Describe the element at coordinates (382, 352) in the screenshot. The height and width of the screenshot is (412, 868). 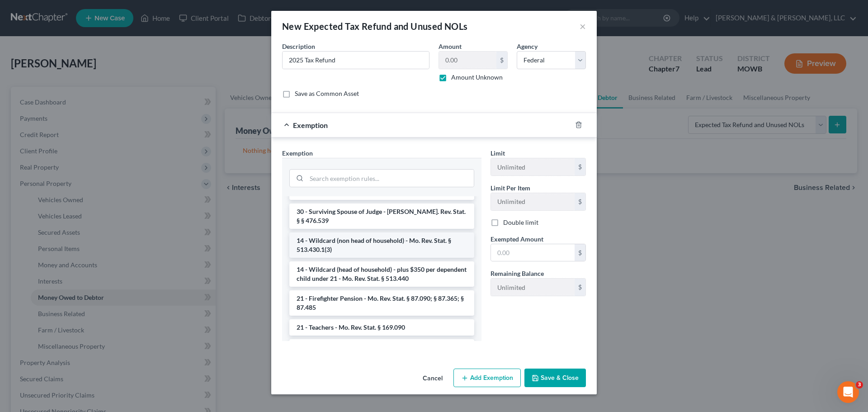
I see `li: 21 - Highway and transportation employees - Mo. Rev. Stat. § 104.250` at that location.